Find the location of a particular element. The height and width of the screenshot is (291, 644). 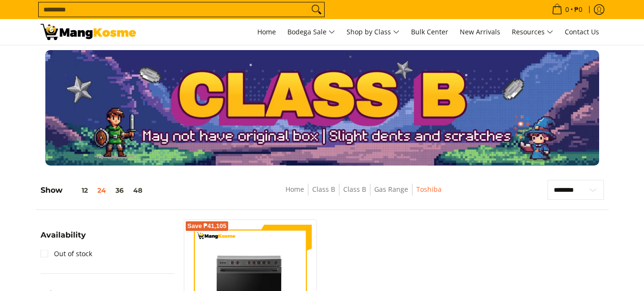

span: Bodega Sale is located at coordinates (311, 32).